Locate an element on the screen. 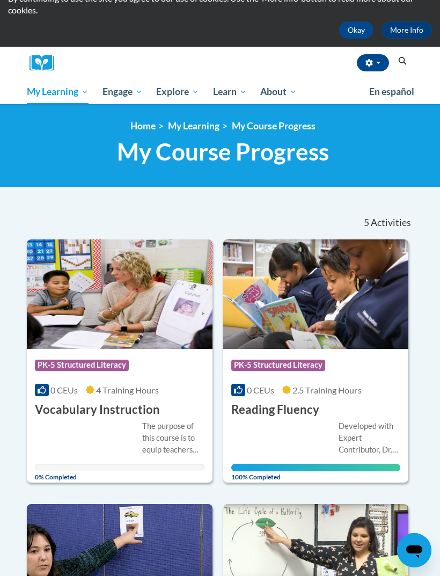 Image resolution: width=440 pixels, height=576 pixels. h3: Vocabulary Instruction is located at coordinates (97, 410).